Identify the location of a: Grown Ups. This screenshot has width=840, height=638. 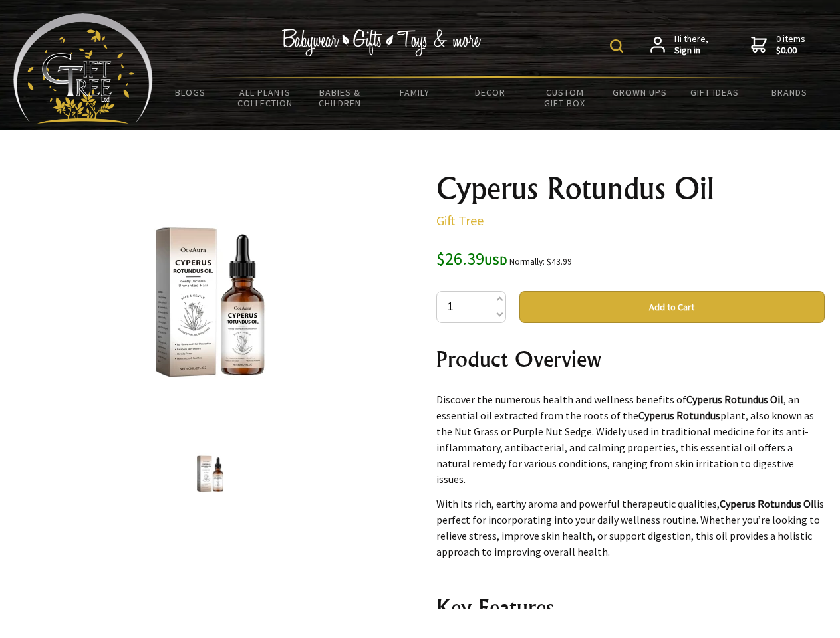
(639, 92).